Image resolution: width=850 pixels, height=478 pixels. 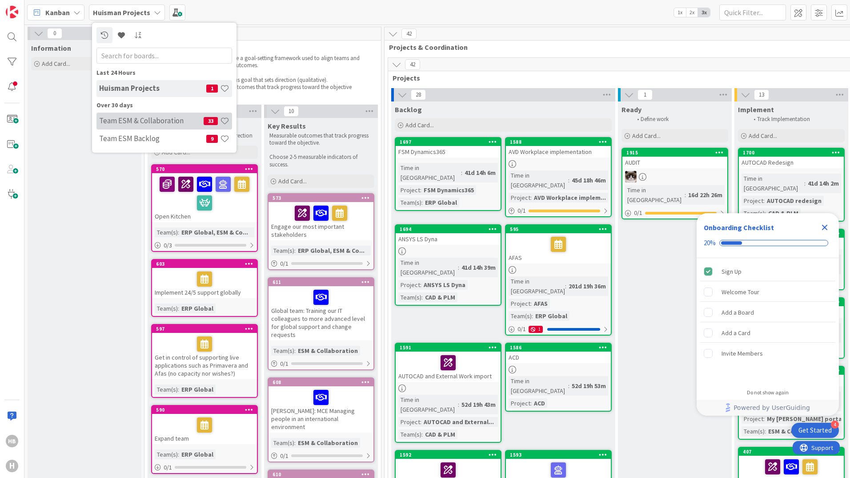 What do you see at coordinates (291, 111) in the screenshot?
I see `span: 10` at bounding box center [291, 111].